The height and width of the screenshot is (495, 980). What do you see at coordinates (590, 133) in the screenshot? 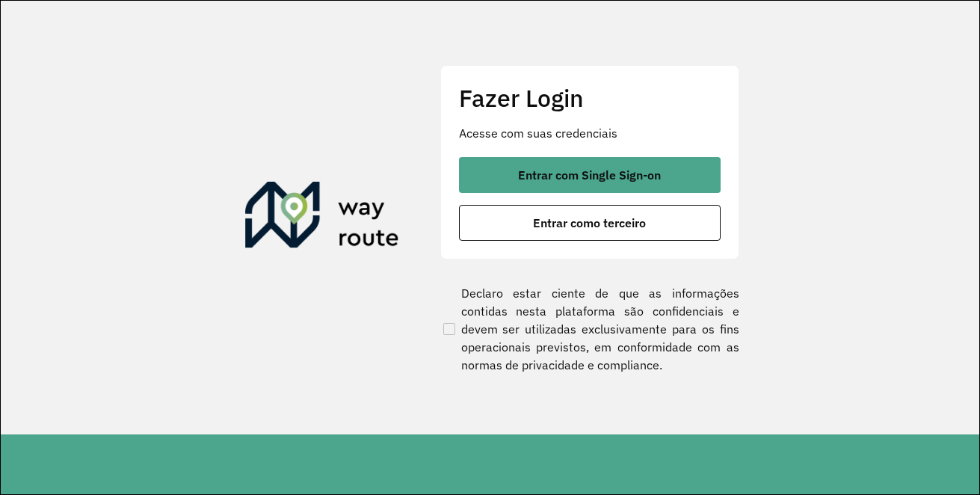
I see `p: Acesse com suas credenciais` at bounding box center [590, 133].